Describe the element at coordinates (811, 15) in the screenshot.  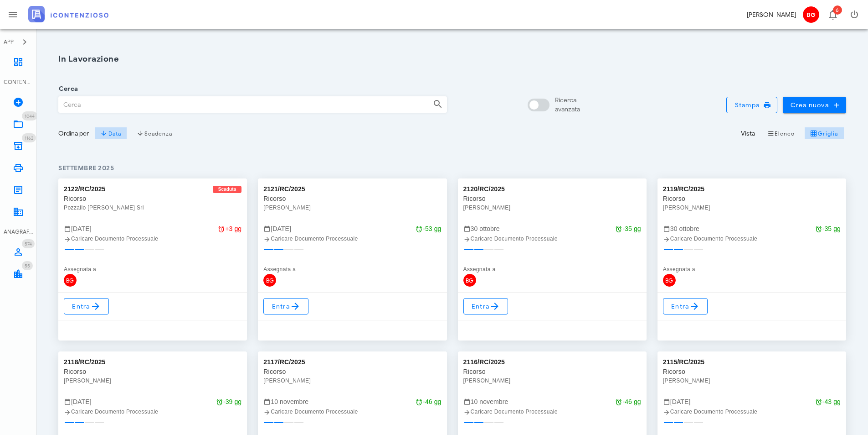
I see `button: BG` at that location.